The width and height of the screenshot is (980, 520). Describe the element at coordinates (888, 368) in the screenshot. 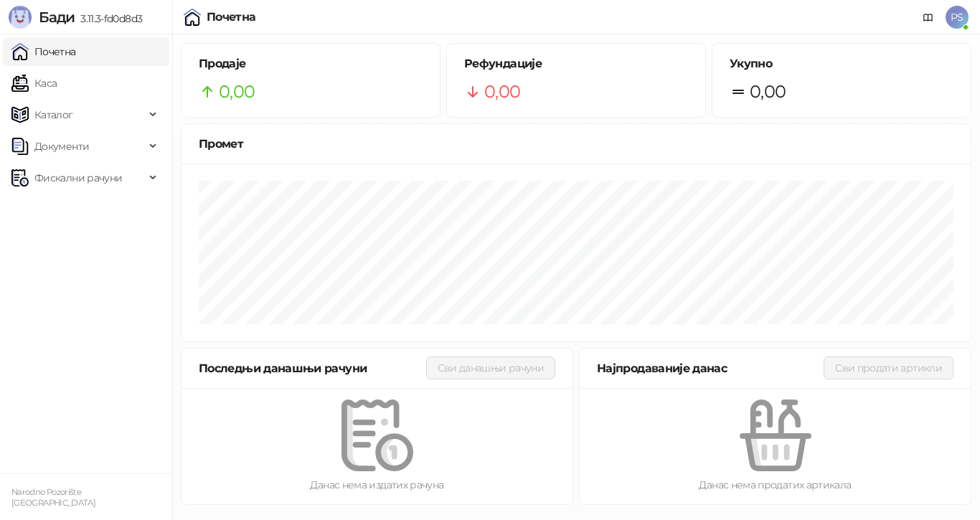

I see `button: Сви продати артикли` at that location.